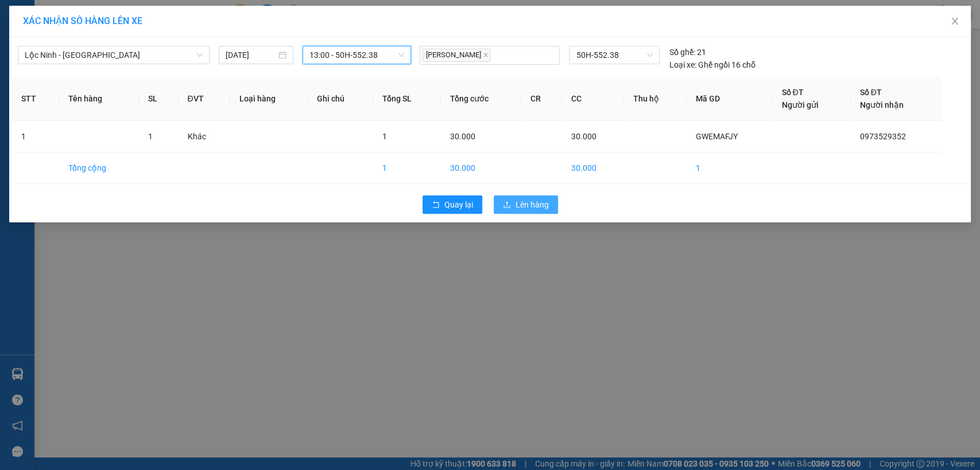 This screenshot has height=470, width=980. Describe the element at coordinates (407, 99) in the screenshot. I see `th: Tổng SL` at that location.